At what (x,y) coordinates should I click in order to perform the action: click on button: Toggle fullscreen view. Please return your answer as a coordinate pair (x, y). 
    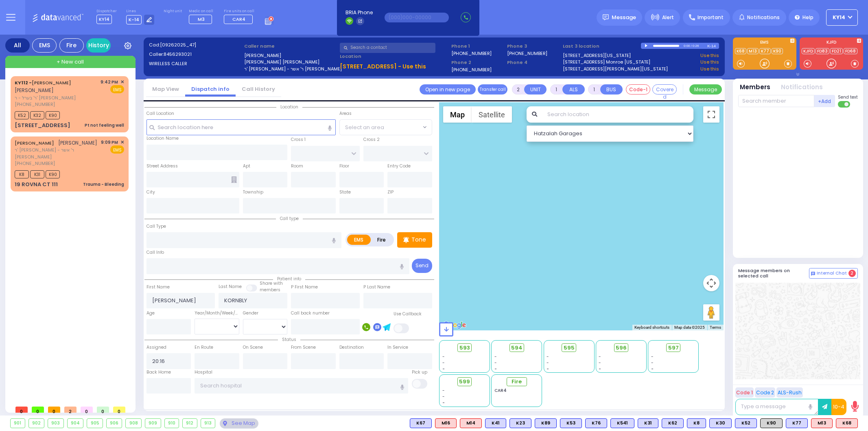
    Looking at the image, I should click on (711, 115).